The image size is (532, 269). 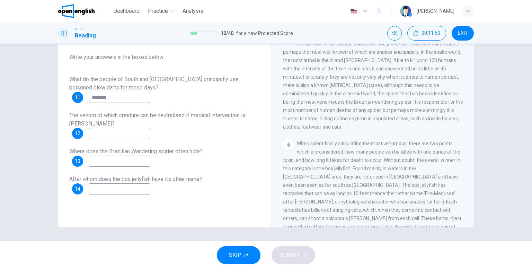 I want to click on a: OpenEnglish logo, so click(x=84, y=11).